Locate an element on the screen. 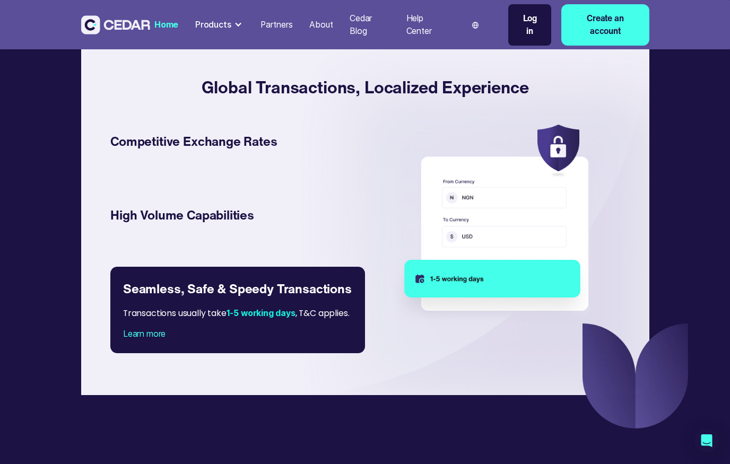 The width and height of the screenshot is (730, 464). div: About is located at coordinates (321, 25).